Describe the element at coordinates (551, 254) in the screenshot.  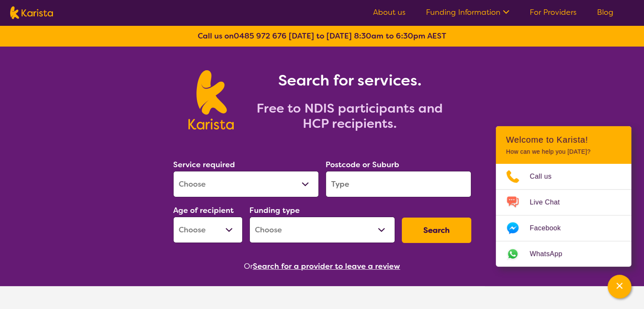
I see `span: WhatsApp` at that location.